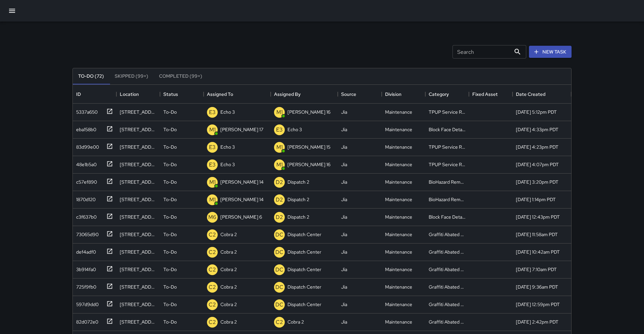 Image resolution: width=644 pixels, height=334 pixels. I want to click on div: 8/19/2025, 1:14pm PDT, so click(536, 199).